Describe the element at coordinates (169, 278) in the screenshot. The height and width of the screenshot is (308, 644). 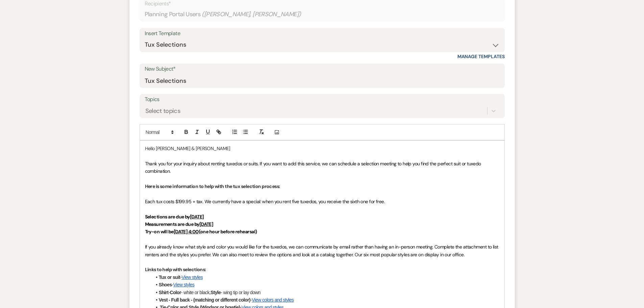
I see `strong: Tux or suit` at that location.